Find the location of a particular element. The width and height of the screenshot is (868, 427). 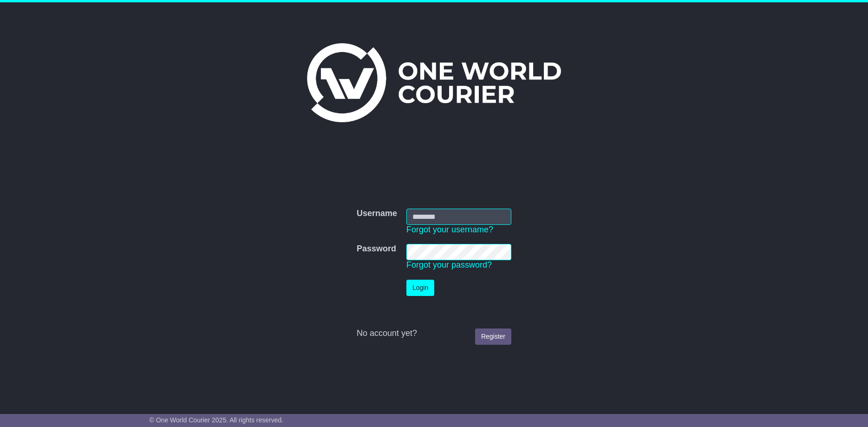

a: Register is located at coordinates (493, 336).